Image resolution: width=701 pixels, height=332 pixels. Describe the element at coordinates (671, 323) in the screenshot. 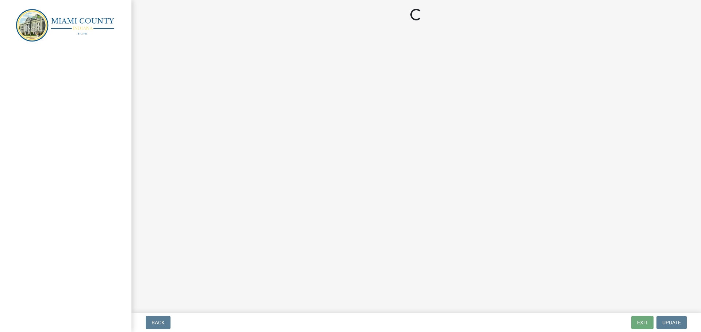

I see `button: Update` at that location.